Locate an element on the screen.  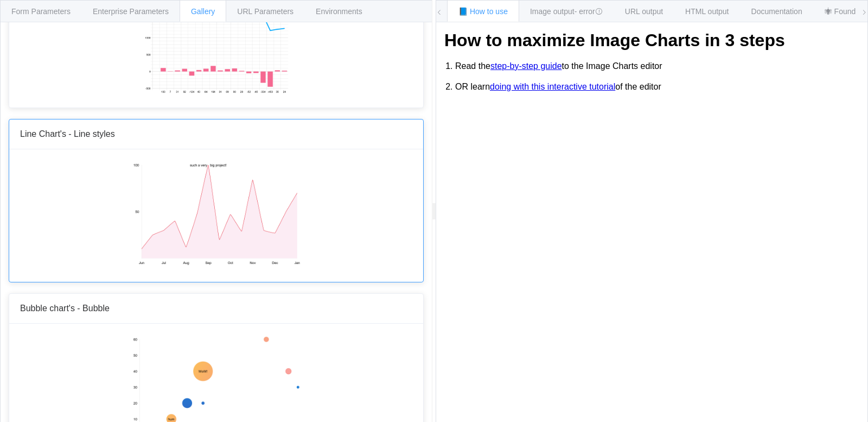
span: HTML output is located at coordinates (707, 11).